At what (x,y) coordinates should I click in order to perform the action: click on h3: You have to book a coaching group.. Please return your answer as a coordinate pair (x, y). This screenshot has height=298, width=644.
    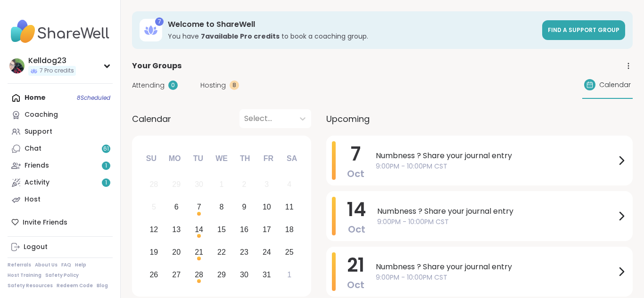
    Looking at the image, I should click on (352, 36).